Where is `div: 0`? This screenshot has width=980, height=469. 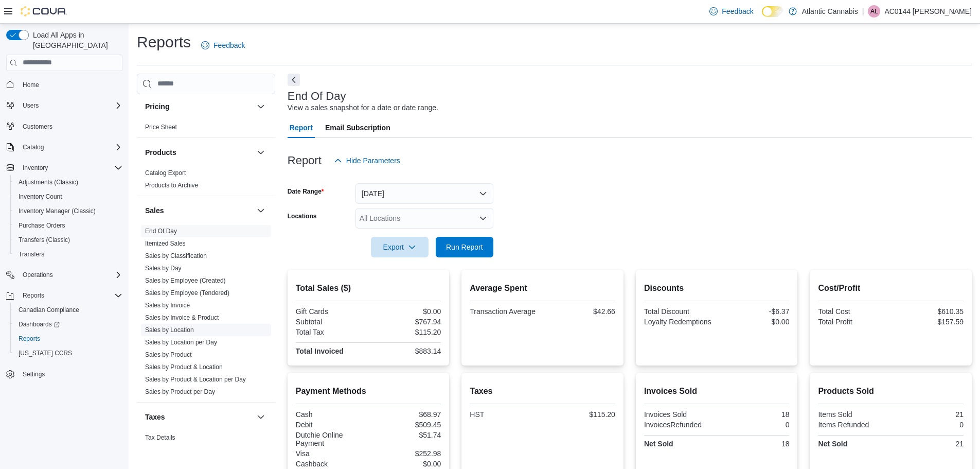
div: 0 is located at coordinates (928, 424).